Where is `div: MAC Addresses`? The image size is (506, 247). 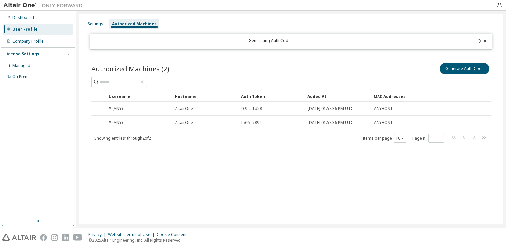
div: MAC Addresses is located at coordinates (397, 96).